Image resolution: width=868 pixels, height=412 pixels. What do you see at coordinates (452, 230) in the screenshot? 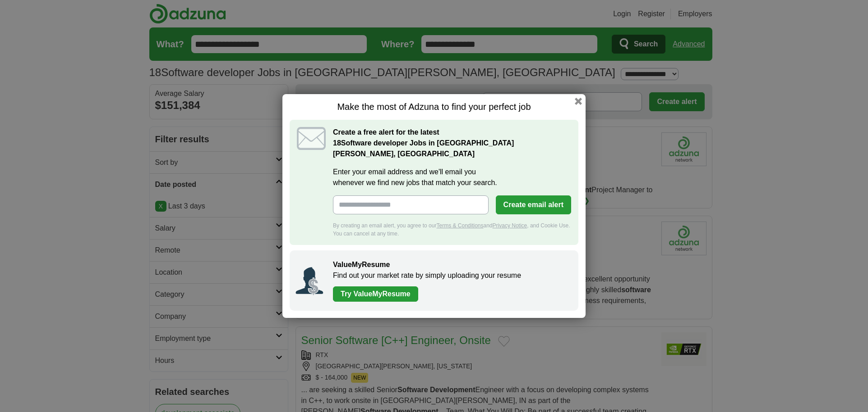
I see `div: By creating an email alert, you agree to our and , and Cookie Use. You can cancel at any time.` at bounding box center [452, 230].